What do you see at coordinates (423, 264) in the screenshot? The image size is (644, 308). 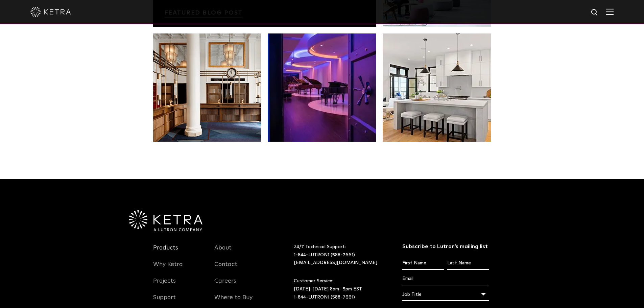 I see `input: First Name` at bounding box center [423, 264].